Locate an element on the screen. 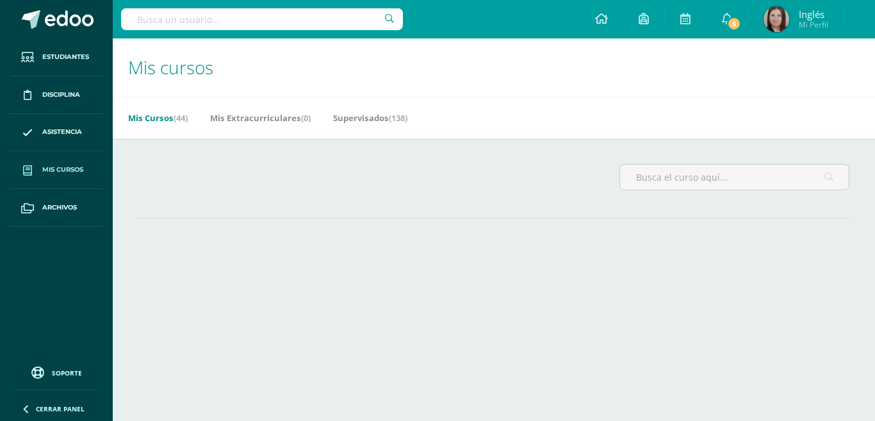 This screenshot has height=421, width=875. a: Disciplina is located at coordinates (56, 95).